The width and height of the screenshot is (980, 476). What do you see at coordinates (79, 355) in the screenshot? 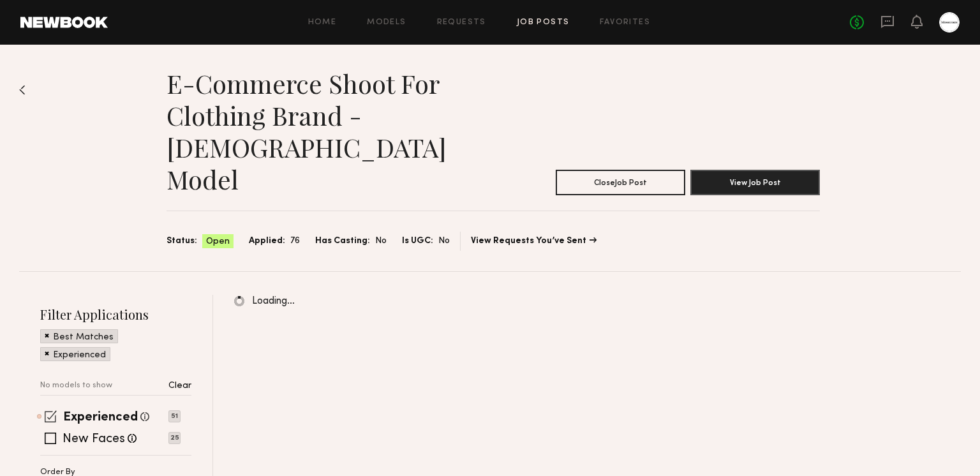
I see `p: Experienced` at bounding box center [79, 355].